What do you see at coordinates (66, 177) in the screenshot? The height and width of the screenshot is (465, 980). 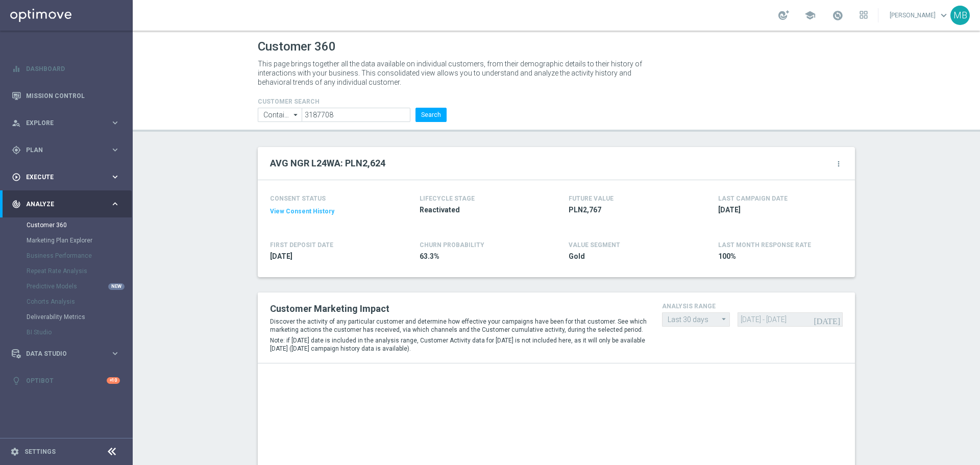 I see `button: play_circle_outline Execute keyboard_arrow_right` at bounding box center [66, 177].